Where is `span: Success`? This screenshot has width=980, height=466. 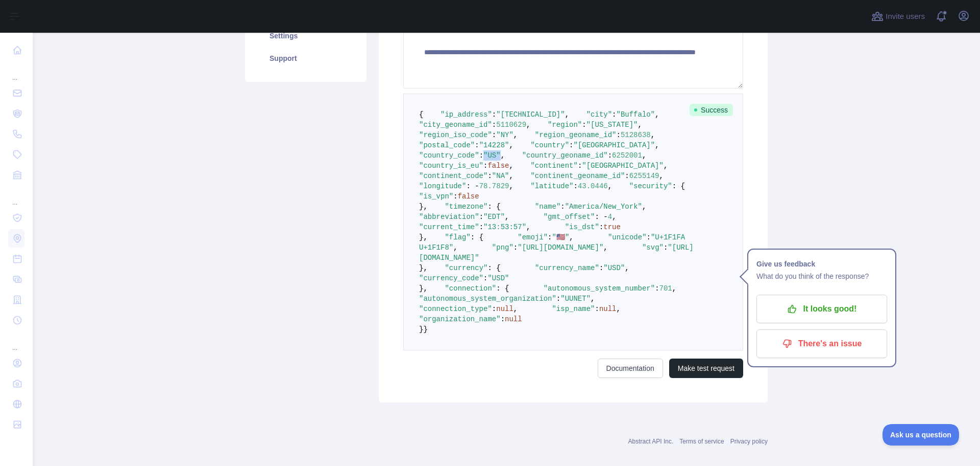
span: Success is located at coordinates (711, 110).